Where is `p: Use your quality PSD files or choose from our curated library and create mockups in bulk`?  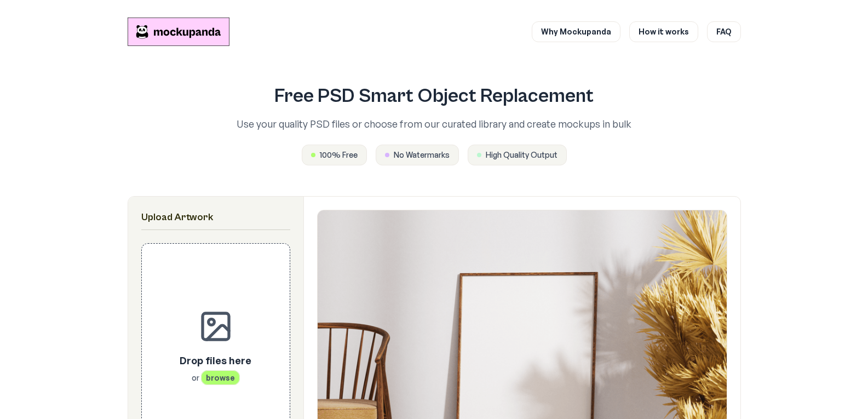 p: Use your quality PSD files or choose from our curated library and create mockups in bulk is located at coordinates (435, 124).